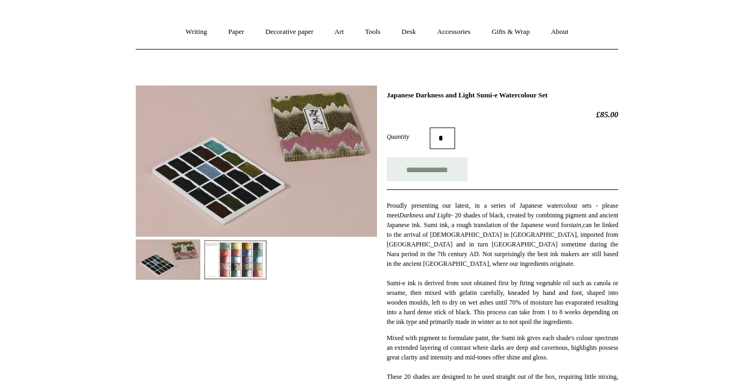 The image size is (754, 381). What do you see at coordinates (197, 32) in the screenshot?
I see `a: Writing` at bounding box center [197, 32].